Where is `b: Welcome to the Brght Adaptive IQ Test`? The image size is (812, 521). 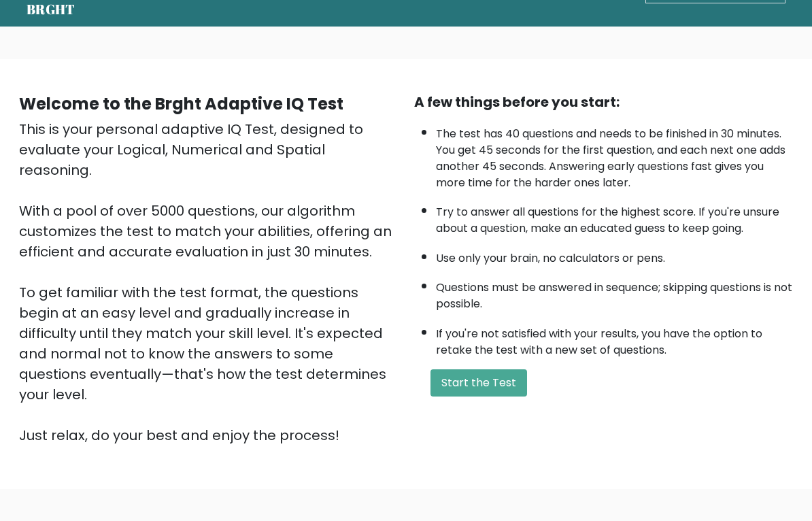 b: Welcome to the Brght Adaptive IQ Test is located at coordinates (181, 103).